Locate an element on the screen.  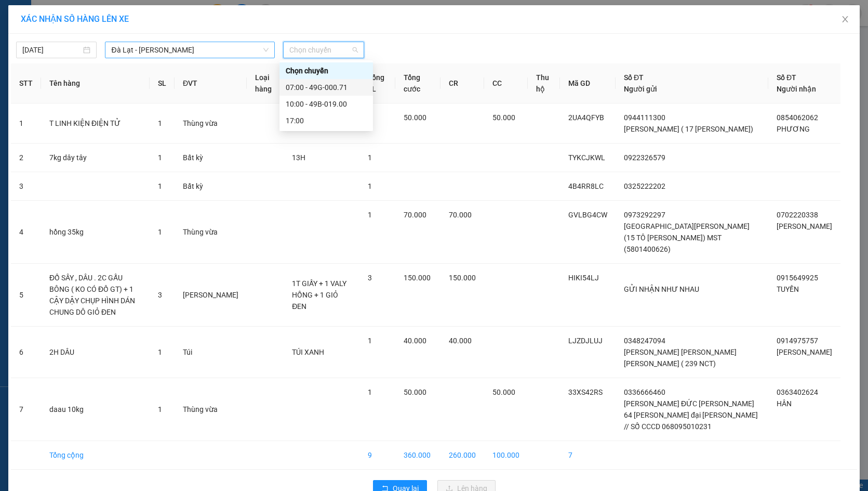
td: daau 10kg is located at coordinates (95, 409).